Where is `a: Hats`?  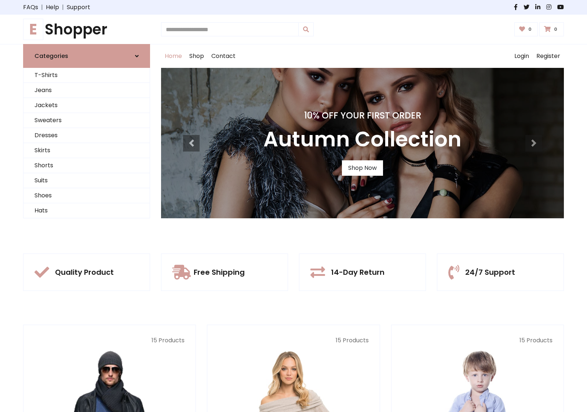
a: Hats is located at coordinates (87, 210).